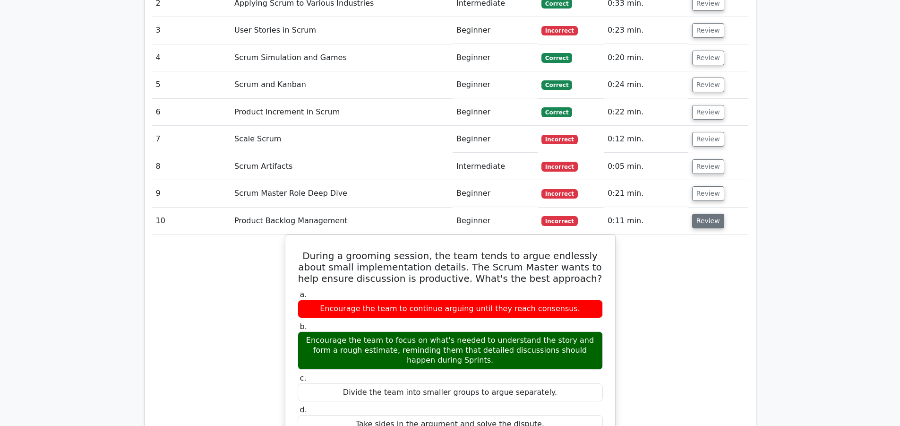  I want to click on td: Scrum Artifacts, so click(341, 166).